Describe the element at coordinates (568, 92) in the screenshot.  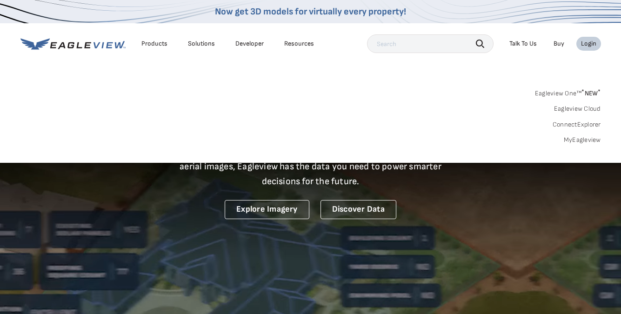
I see `a: Eagleview One™*NEW*` at that location.